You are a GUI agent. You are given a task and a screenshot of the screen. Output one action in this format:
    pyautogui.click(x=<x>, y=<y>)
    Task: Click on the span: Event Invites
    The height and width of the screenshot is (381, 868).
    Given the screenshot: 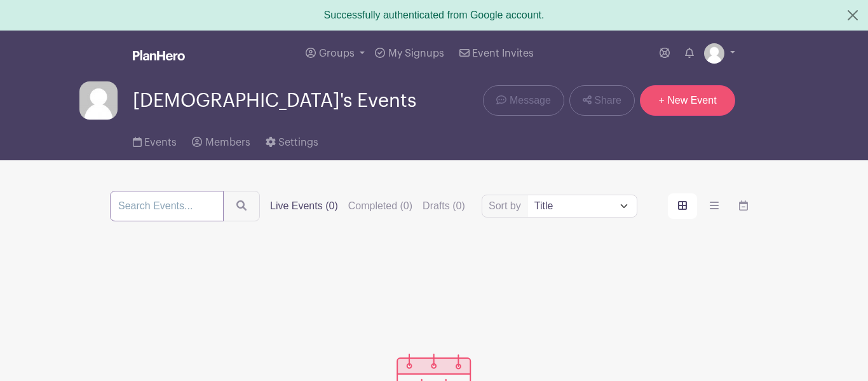 What is the action you would take?
    pyautogui.click(x=502, y=53)
    